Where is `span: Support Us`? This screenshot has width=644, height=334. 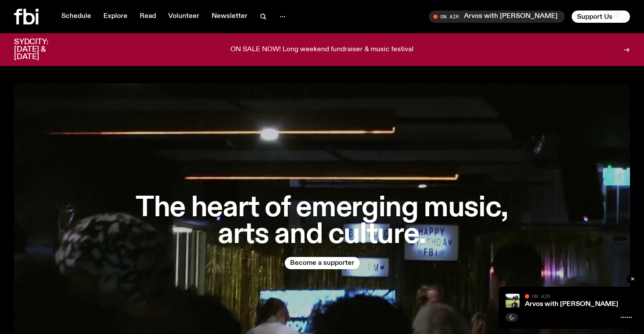
span: Support Us is located at coordinates (595, 17).